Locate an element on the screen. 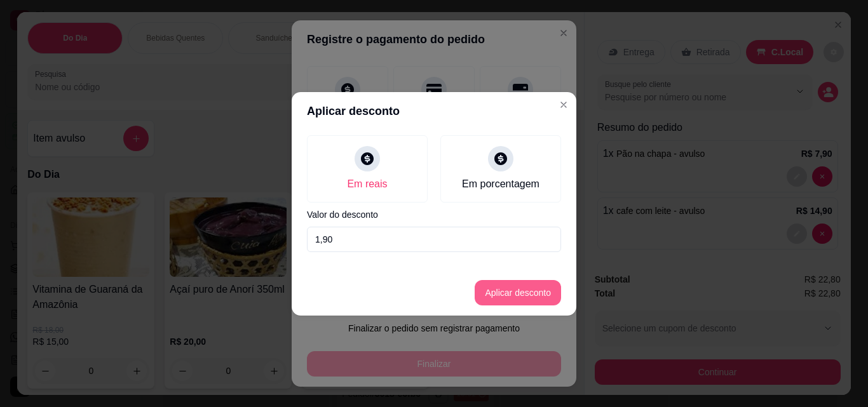 The height and width of the screenshot is (407, 868). button: Close is located at coordinates (563, 105).